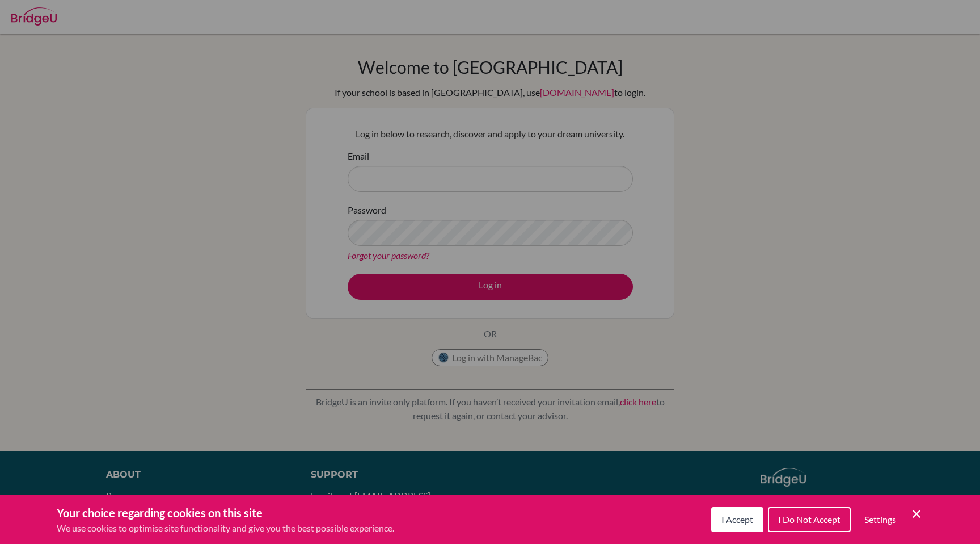 Image resolution: width=980 pixels, height=544 pixels. What do you see at coordinates (737, 519) in the screenshot?
I see `button: I Accept` at bounding box center [737, 519].